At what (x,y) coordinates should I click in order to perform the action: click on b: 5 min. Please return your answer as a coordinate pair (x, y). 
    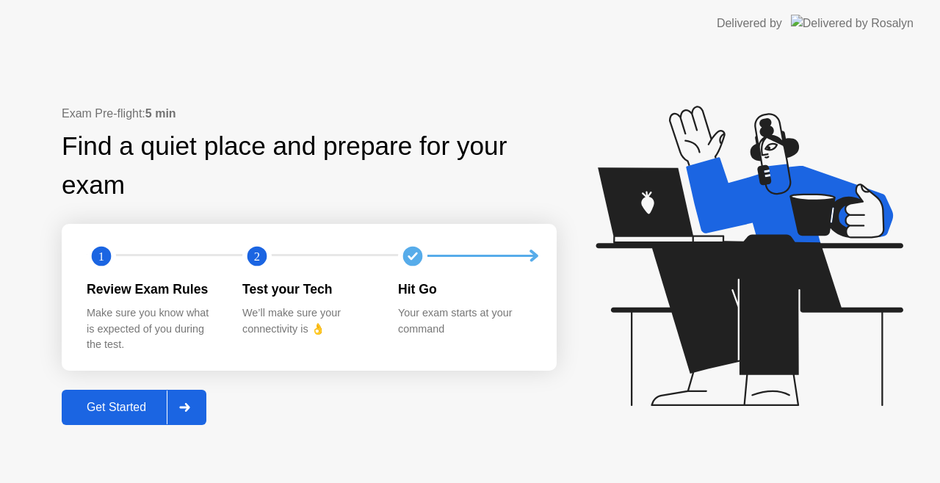
    Looking at the image, I should click on (161, 113).